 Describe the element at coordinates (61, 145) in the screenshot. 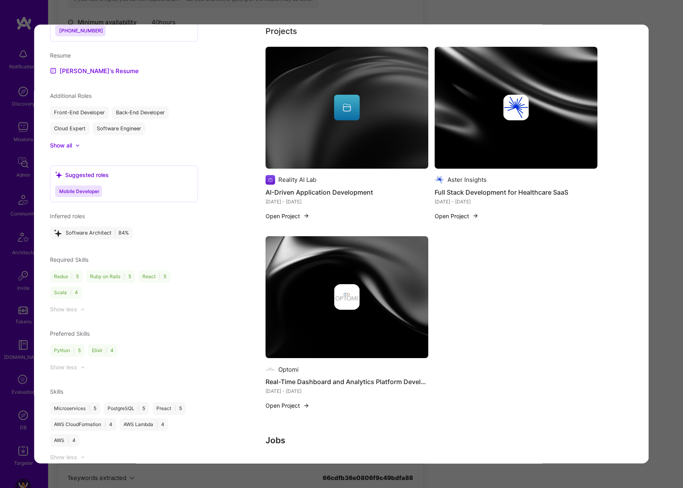

I see `div: Show all` at that location.